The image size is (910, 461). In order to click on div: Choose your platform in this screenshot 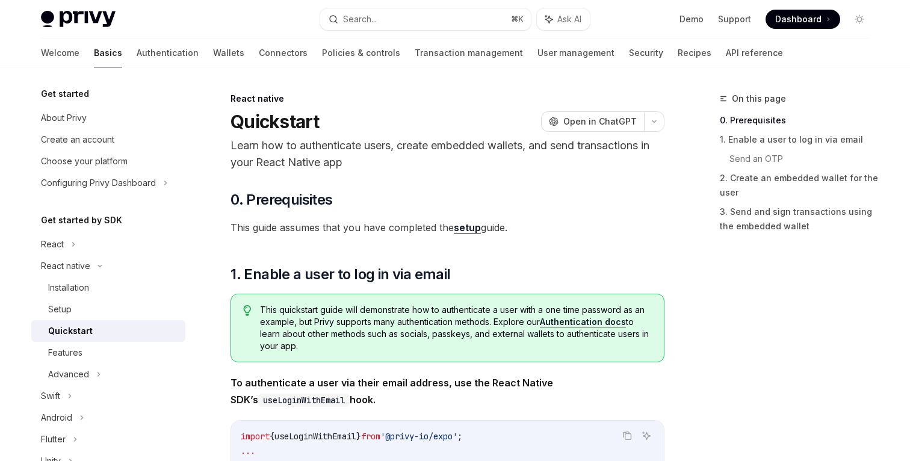, I will do `click(84, 161)`.